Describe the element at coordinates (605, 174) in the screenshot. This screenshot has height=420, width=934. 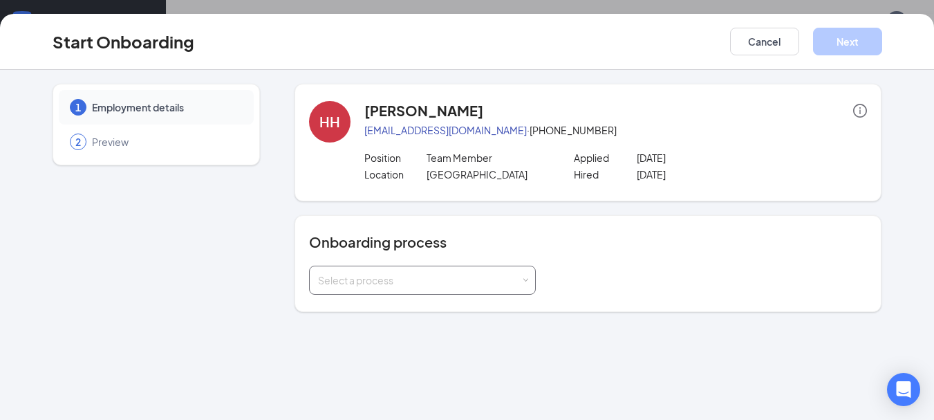
I see `p: Hired` at that location.